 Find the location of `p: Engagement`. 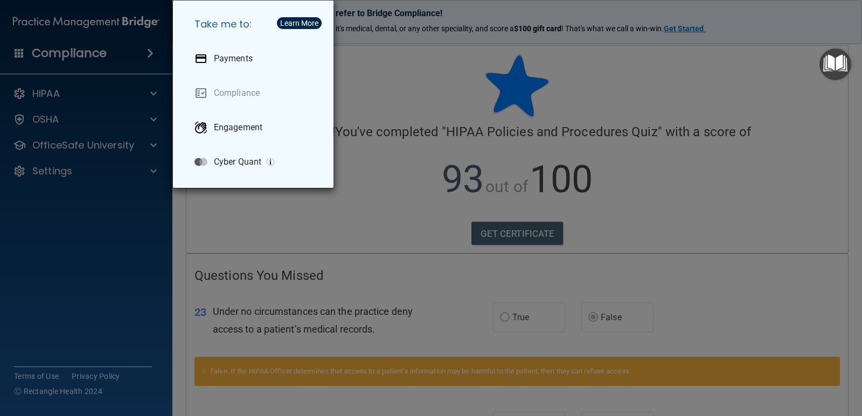

p: Engagement is located at coordinates (238, 128).